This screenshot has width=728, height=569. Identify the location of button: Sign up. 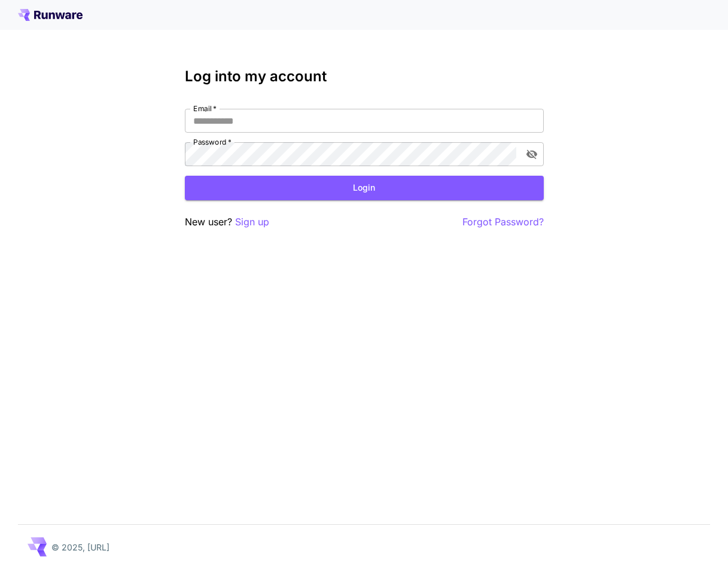
(252, 222).